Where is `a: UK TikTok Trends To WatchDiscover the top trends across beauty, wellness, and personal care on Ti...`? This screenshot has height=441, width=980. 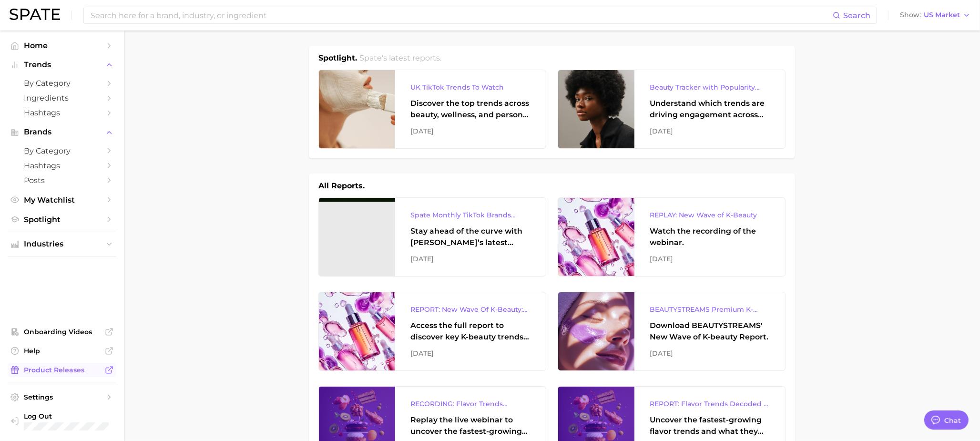 a: UK TikTok Trends To WatchDiscover the top trends across beauty, wellness, and personal care on Ti... is located at coordinates (432, 109).